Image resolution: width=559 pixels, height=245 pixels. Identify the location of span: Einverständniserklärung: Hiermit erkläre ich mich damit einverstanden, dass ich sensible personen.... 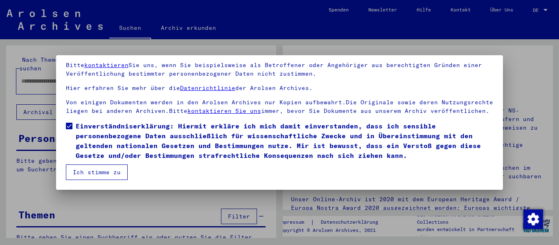
(284, 141).